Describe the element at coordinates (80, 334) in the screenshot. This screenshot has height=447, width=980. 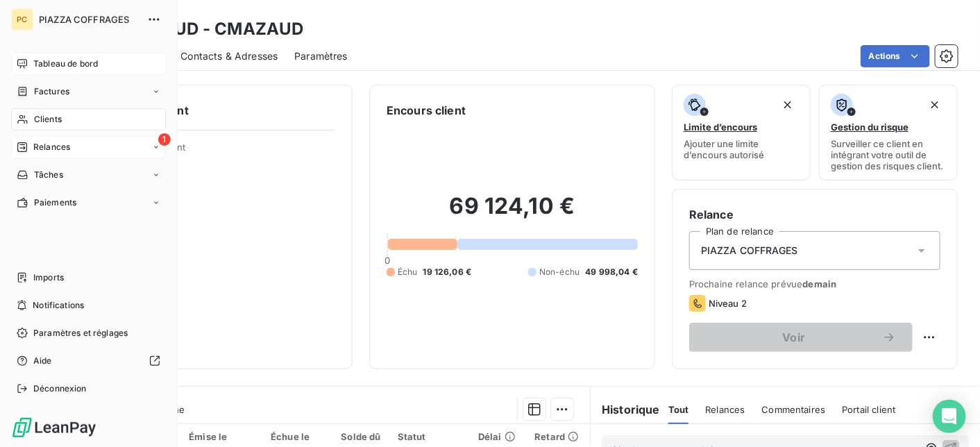
I see `span: Paramètres et réglages` at that location.